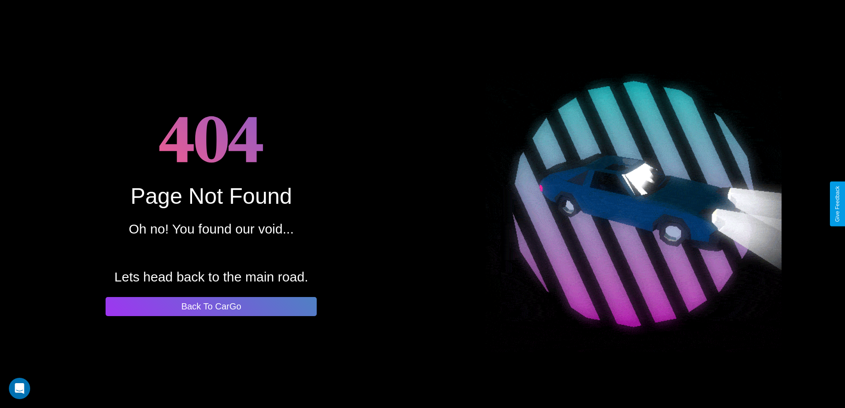 This screenshot has height=408, width=845. Describe the element at coordinates (837, 204) in the screenshot. I see `div: Give Feedback` at that location.